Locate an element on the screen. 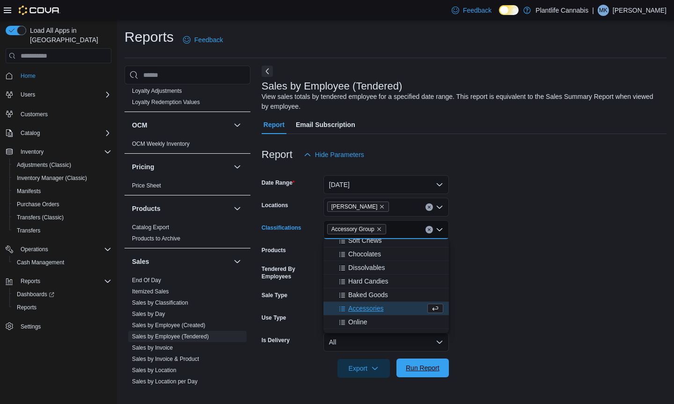 The image size is (674, 404). a: End Of Day is located at coordinates (147, 280).